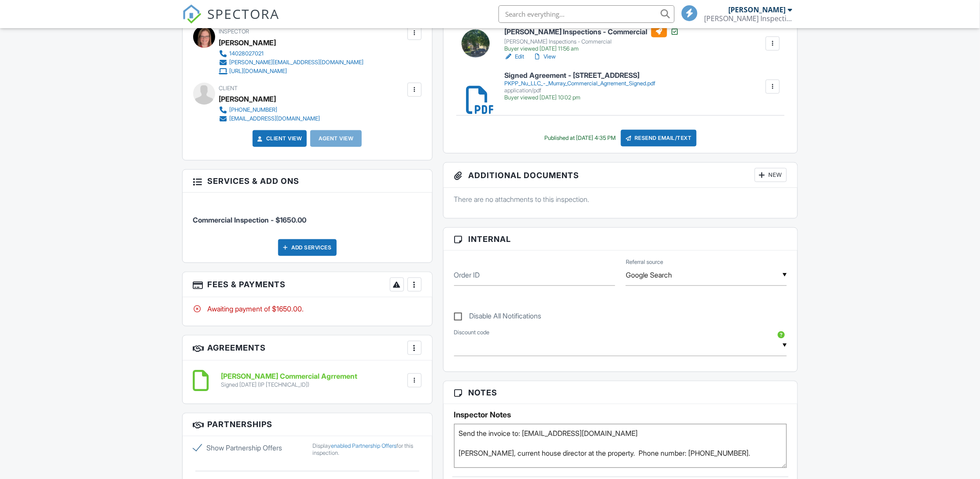  What do you see at coordinates (248, 448) in the screenshot?
I see `label: Show Partnership Offers` at bounding box center [248, 448].